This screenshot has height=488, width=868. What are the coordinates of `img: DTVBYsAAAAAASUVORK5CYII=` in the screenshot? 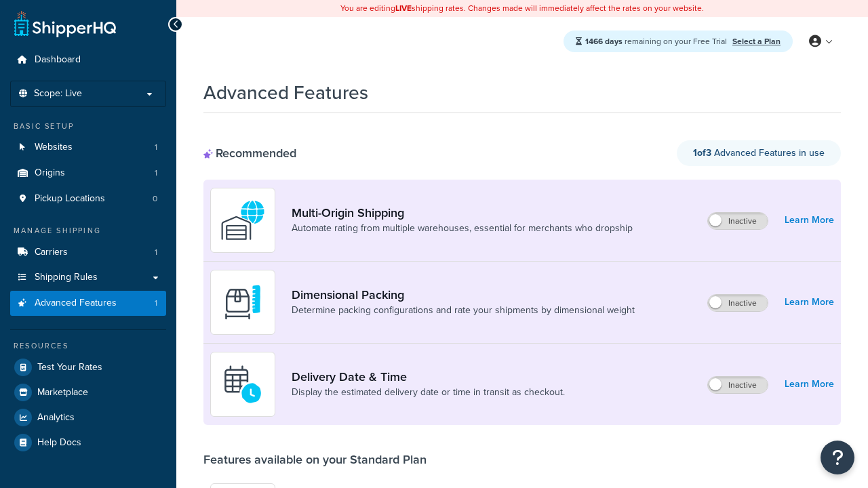 It's located at (243, 303).